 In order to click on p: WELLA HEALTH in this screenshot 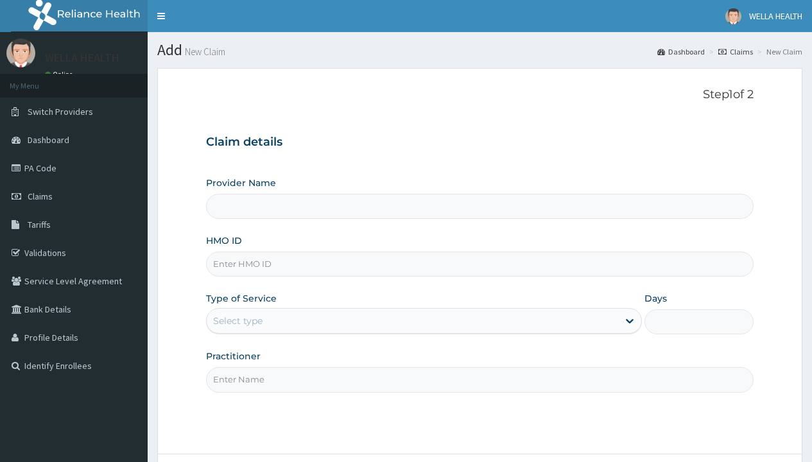, I will do `click(82, 58)`.